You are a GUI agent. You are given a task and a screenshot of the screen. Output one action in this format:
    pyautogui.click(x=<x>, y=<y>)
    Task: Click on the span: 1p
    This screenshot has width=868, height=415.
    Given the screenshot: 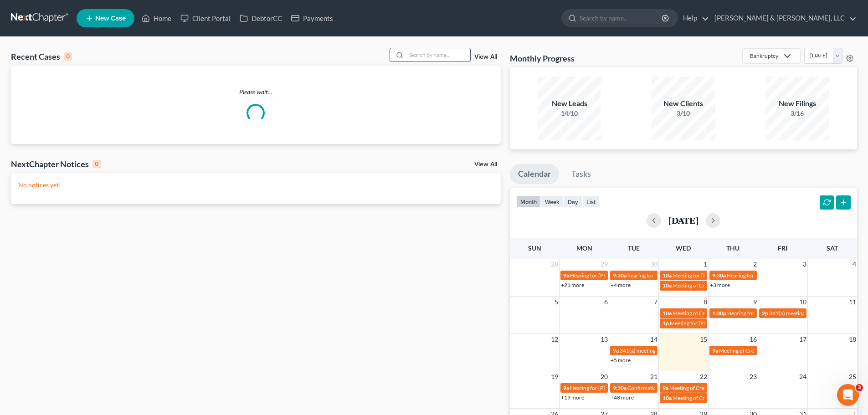 What is the action you would take?
    pyautogui.click(x=666, y=323)
    